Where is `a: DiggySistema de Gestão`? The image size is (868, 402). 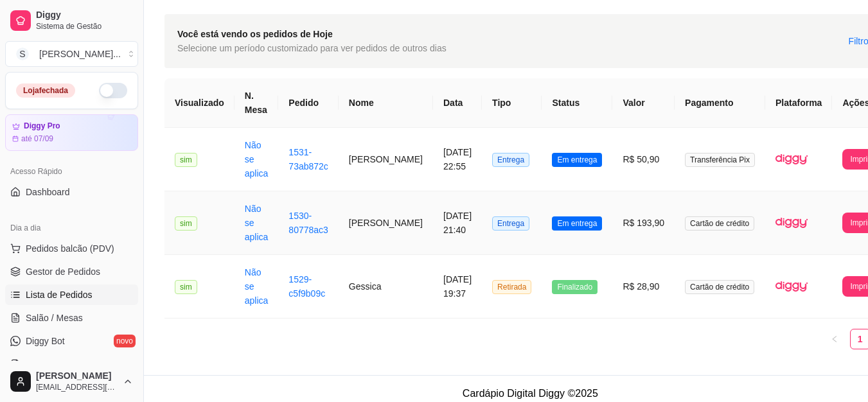 a: DiggySistema de Gestão is located at coordinates (71, 21).